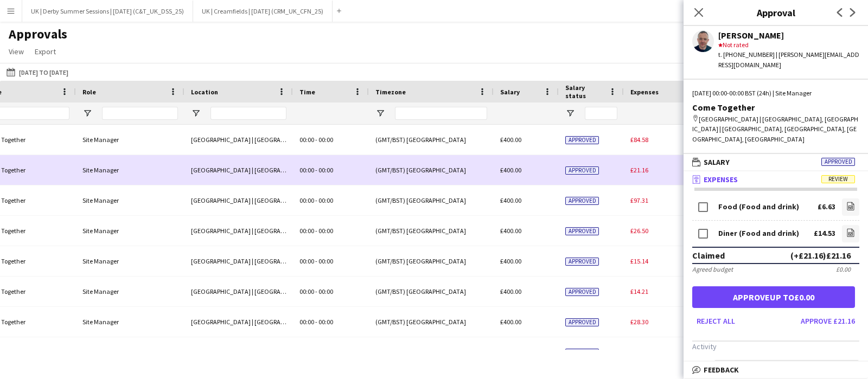 The height and width of the screenshot is (379, 868). What do you see at coordinates (639, 291) in the screenshot?
I see `span: £14.21` at bounding box center [639, 291].